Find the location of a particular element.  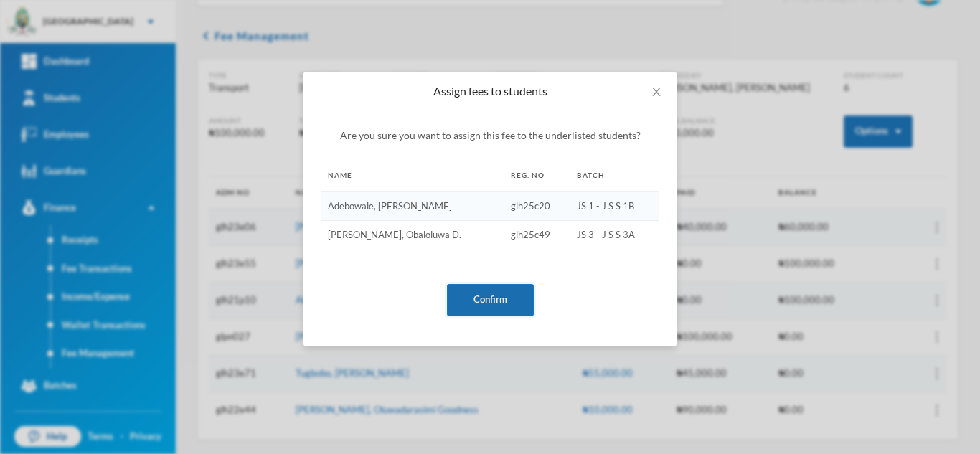

td: glh25c49 is located at coordinates (537, 235).